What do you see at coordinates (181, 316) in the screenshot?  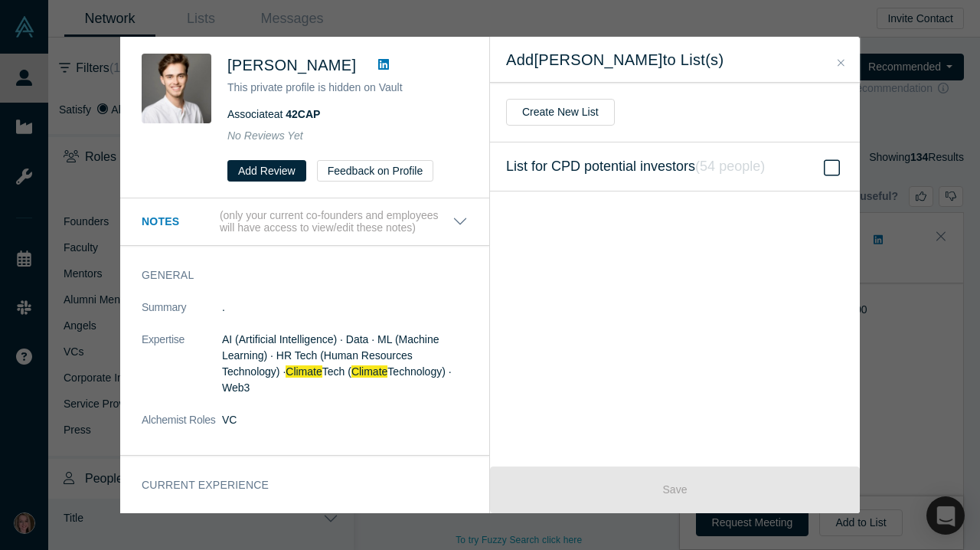 I see `dt: Summary` at bounding box center [181, 316].